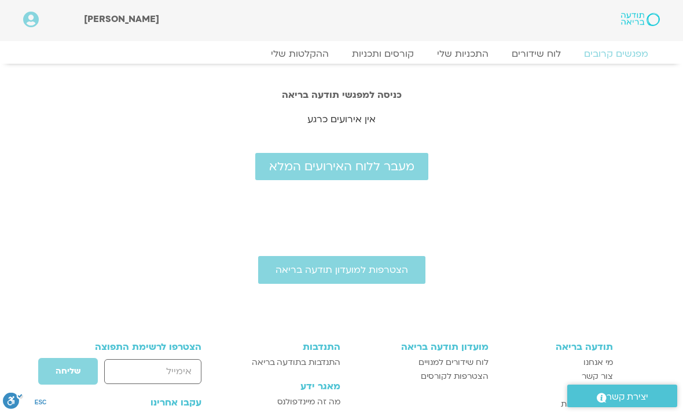 Image resolution: width=683 pixels, height=413 pixels. What do you see at coordinates (383, 54) in the screenshot?
I see `a: קורסים ותכניות` at bounding box center [383, 54].